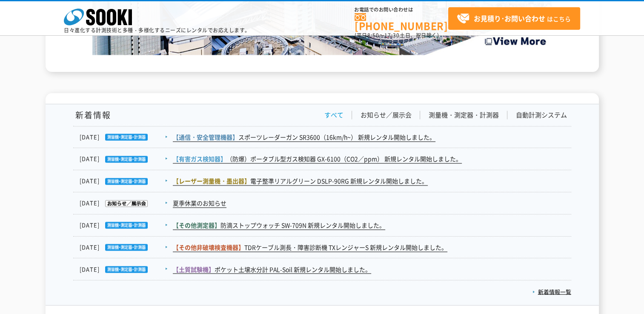 Image resolution: width=644 pixels, height=314 pixels. Describe the element at coordinates (374, 35) in the screenshot. I see `span: 8:50` at that location.